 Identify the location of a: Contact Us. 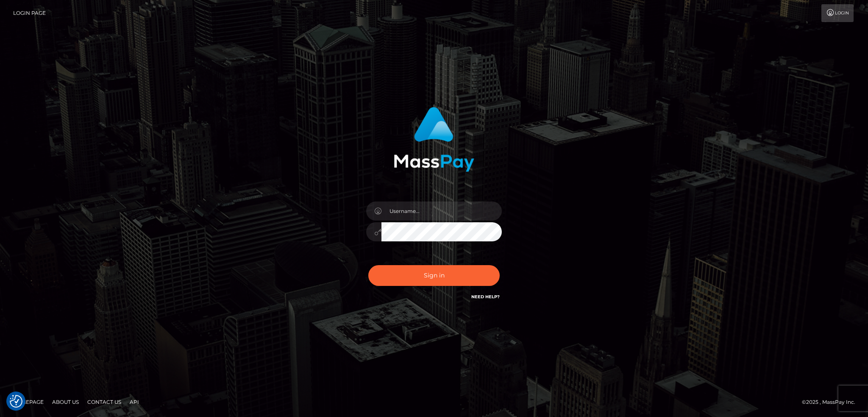
(104, 402).